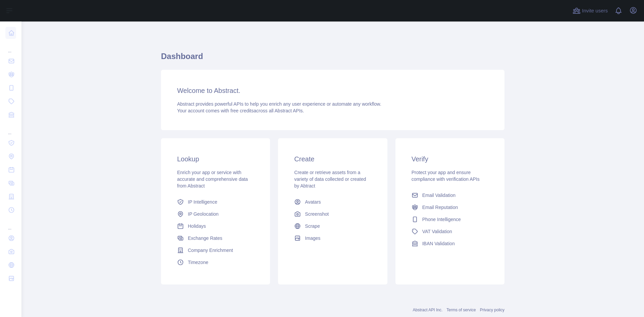 The height and width of the screenshot is (317, 644). What do you see at coordinates (205, 238) in the screenshot?
I see `span: Exchange Rates` at bounding box center [205, 238].